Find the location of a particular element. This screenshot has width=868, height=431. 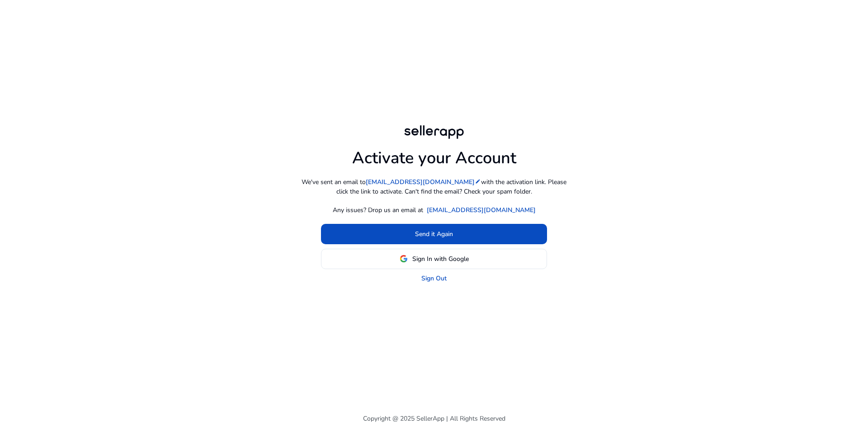

button: Send it Again is located at coordinates (434, 234).